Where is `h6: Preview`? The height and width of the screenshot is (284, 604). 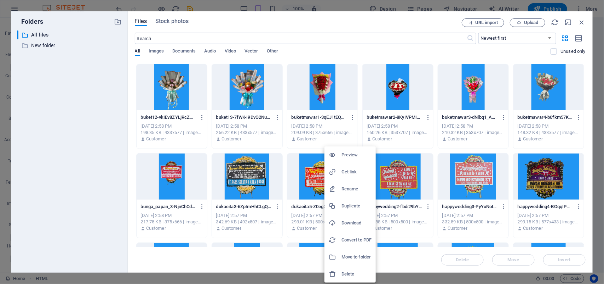 h6: Preview is located at coordinates (357, 155).